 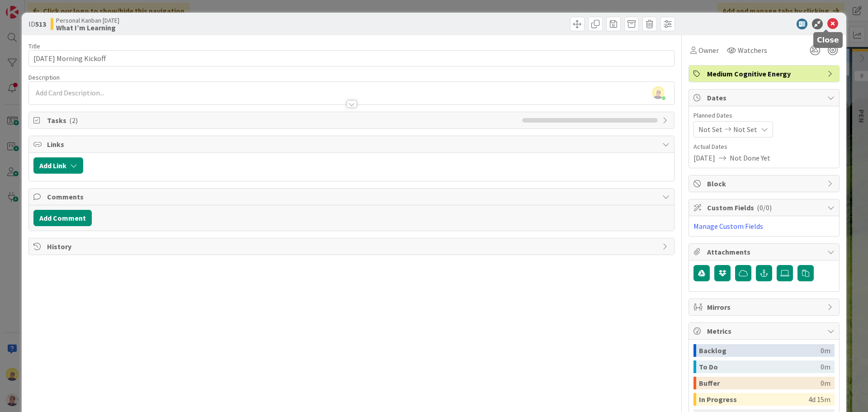 What do you see at coordinates (352, 144) in the screenshot?
I see `span: Links` at bounding box center [352, 144].